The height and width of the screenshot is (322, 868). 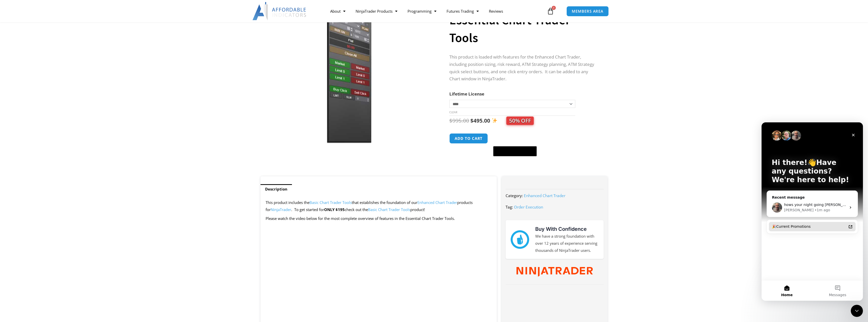 I want to click on span: Home, so click(x=25, y=173).